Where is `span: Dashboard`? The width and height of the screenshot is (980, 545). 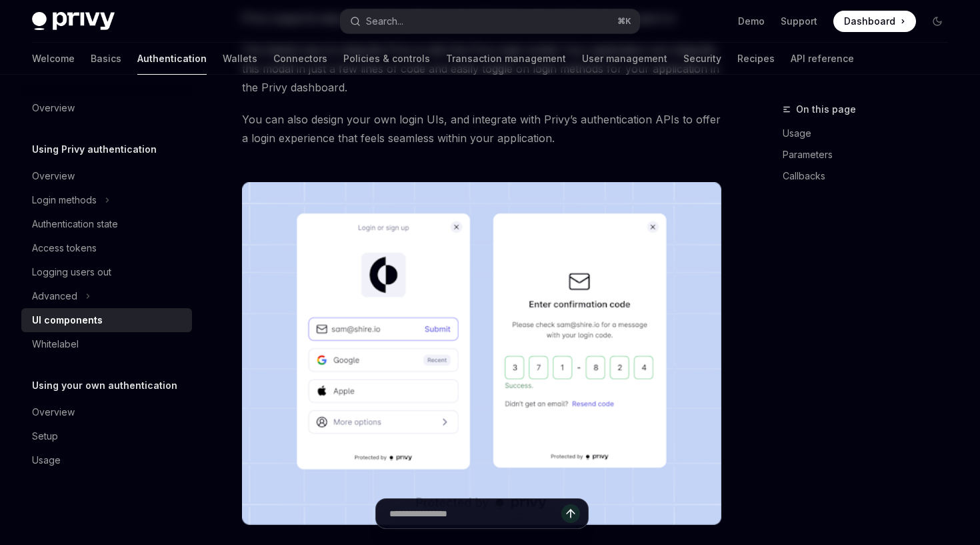 span: Dashboard is located at coordinates (870, 21).